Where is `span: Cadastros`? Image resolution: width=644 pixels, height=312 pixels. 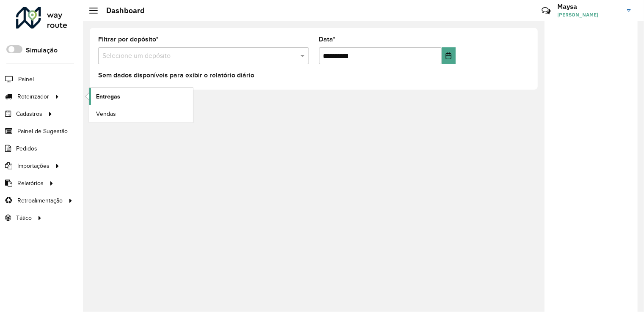 span: Cadastros is located at coordinates (29, 114).